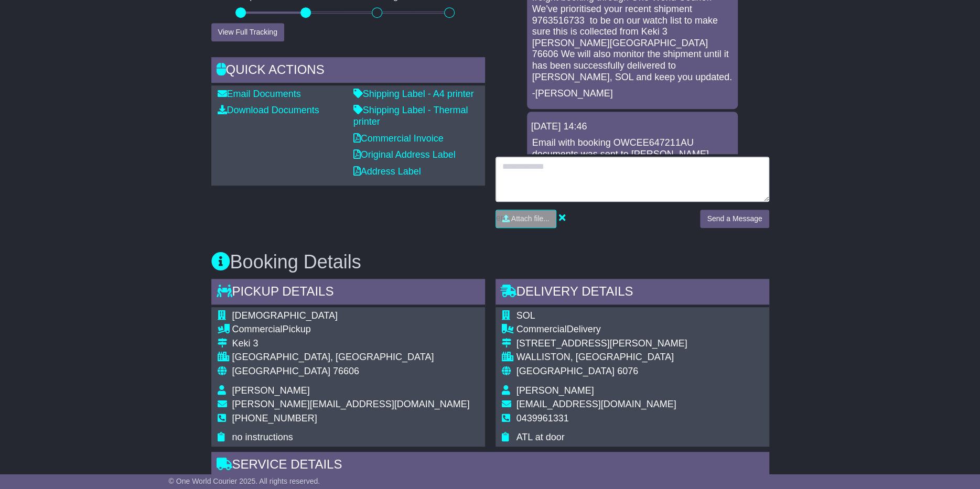 The image size is (980, 489). What do you see at coordinates (269, 110) in the screenshot?
I see `a: Download Documents` at bounding box center [269, 110].